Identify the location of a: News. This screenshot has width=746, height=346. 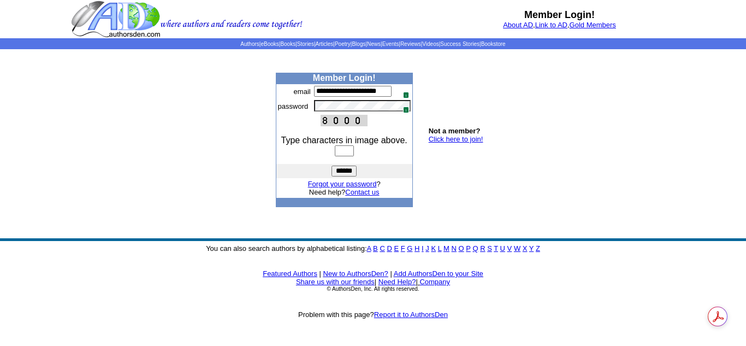
(374, 44).